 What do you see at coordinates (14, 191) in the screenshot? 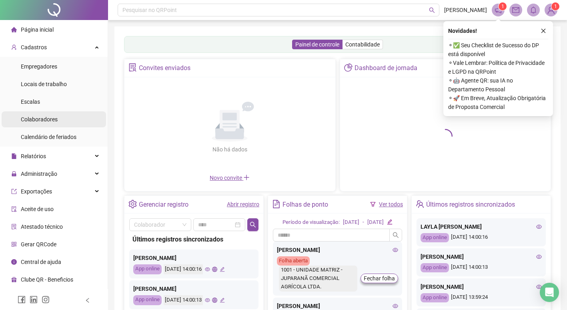
I see `span: export` at bounding box center [14, 191].